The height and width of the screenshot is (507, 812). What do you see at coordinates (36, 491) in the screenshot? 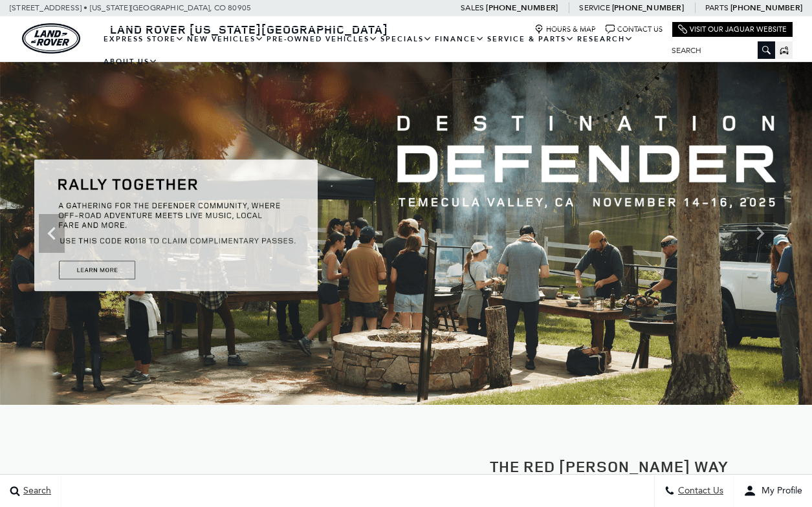
I see `span: Search` at bounding box center [36, 491].